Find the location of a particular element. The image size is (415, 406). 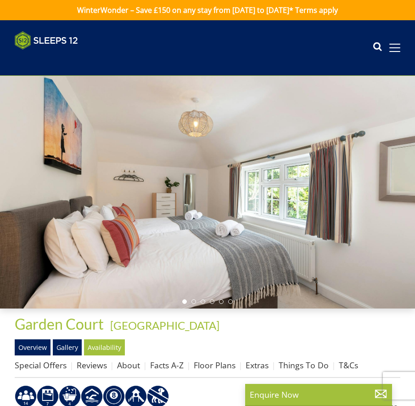

a: Special Offers is located at coordinates (40, 365).